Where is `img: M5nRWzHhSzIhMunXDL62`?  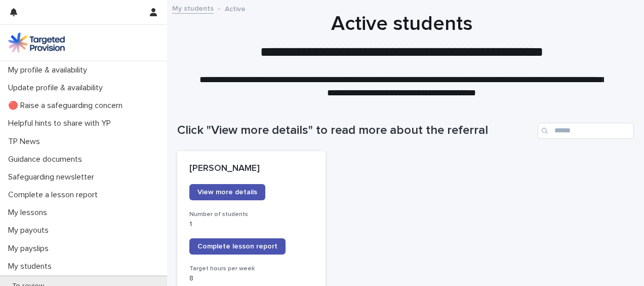
img: M5nRWzHhSzIhMunXDL62 is located at coordinates (36, 42).